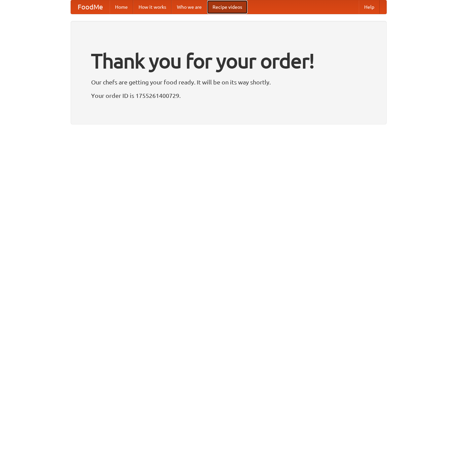 The height and width of the screenshot is (476, 457). What do you see at coordinates (229, 96) in the screenshot?
I see `p: Your order ID is 1755261400729.` at bounding box center [229, 96].